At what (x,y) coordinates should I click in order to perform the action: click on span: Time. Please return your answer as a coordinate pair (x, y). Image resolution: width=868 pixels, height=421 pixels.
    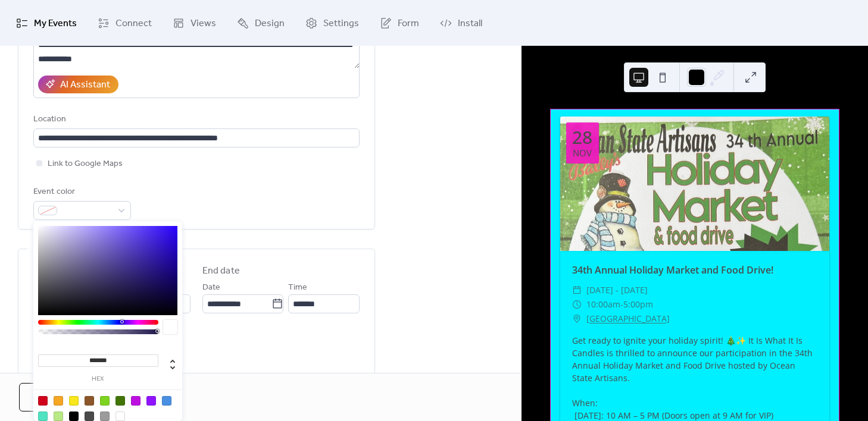
    Looking at the image, I should click on (298, 288).